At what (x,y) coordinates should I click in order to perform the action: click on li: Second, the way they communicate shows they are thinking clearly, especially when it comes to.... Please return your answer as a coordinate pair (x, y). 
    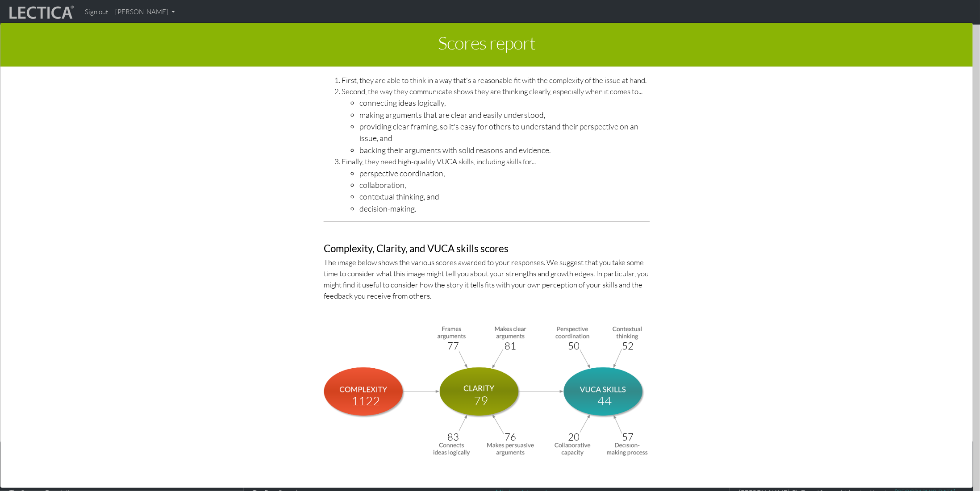
    Looking at the image, I should click on (495, 121).